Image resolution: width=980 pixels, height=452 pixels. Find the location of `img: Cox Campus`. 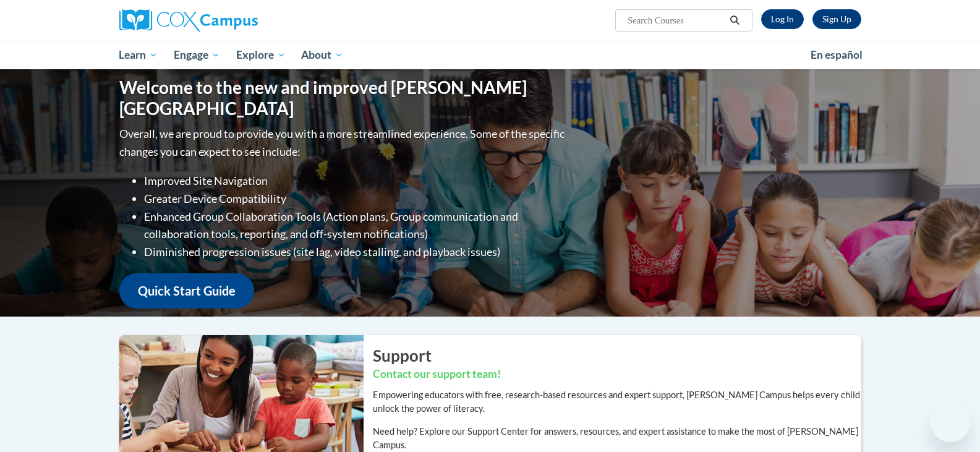

img: Cox Campus is located at coordinates (189, 20).